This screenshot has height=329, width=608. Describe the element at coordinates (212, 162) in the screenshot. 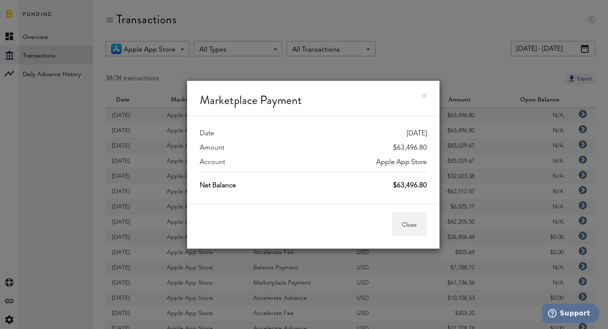

I see `label: Account` at that location.